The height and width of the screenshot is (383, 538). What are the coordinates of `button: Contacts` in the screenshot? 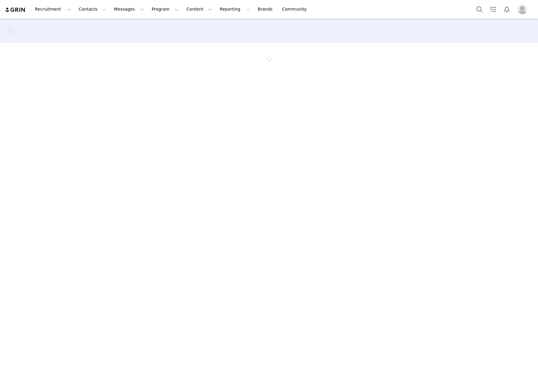 It's located at (92, 9).